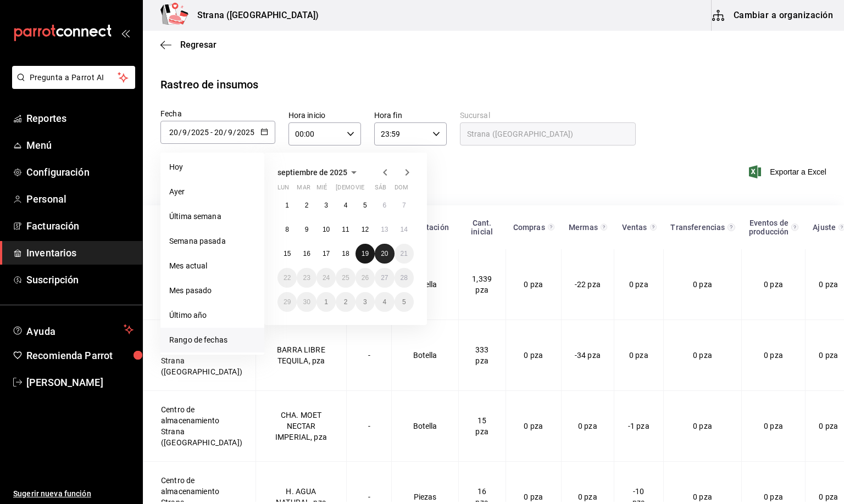  What do you see at coordinates (403, 254) in the screenshot?
I see `abbr: 21 de septiembre de 2025` at bounding box center [403, 254].